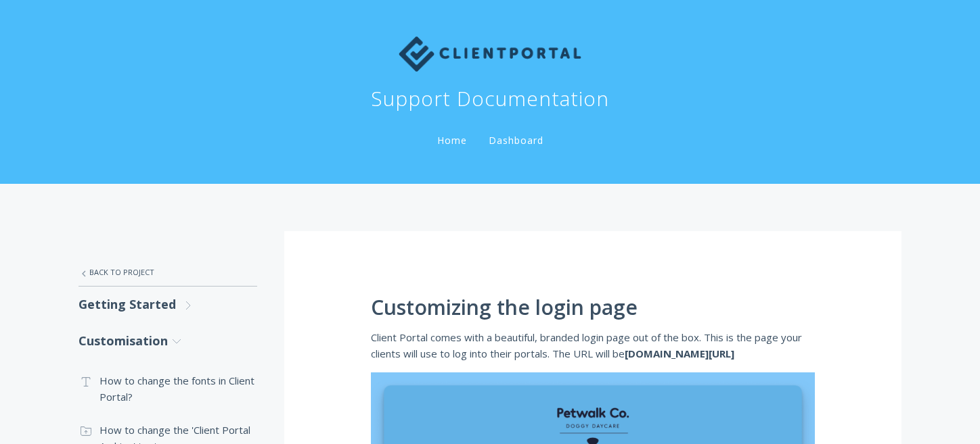 The image size is (980, 444). What do you see at coordinates (168, 341) in the screenshot?
I see `a: Customisation` at bounding box center [168, 341].